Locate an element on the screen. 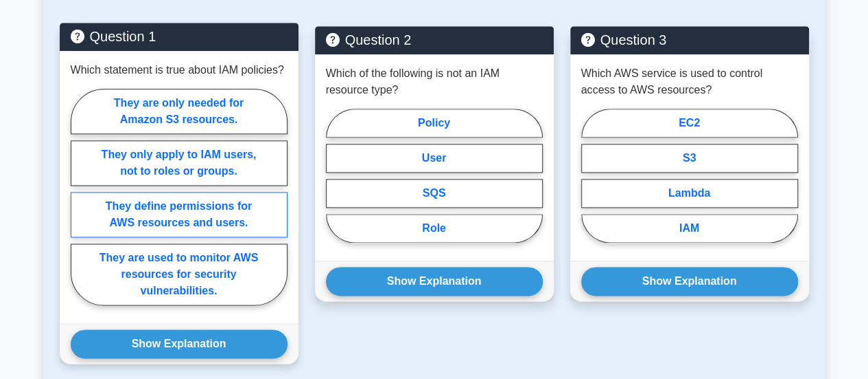 The image size is (868, 379). label: Policy is located at coordinates (435, 123).